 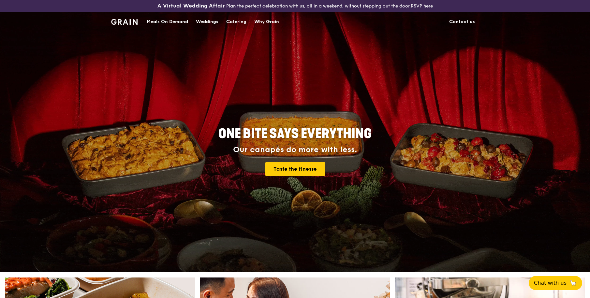 I want to click on button: Chat with us🦙, so click(x=555, y=283).